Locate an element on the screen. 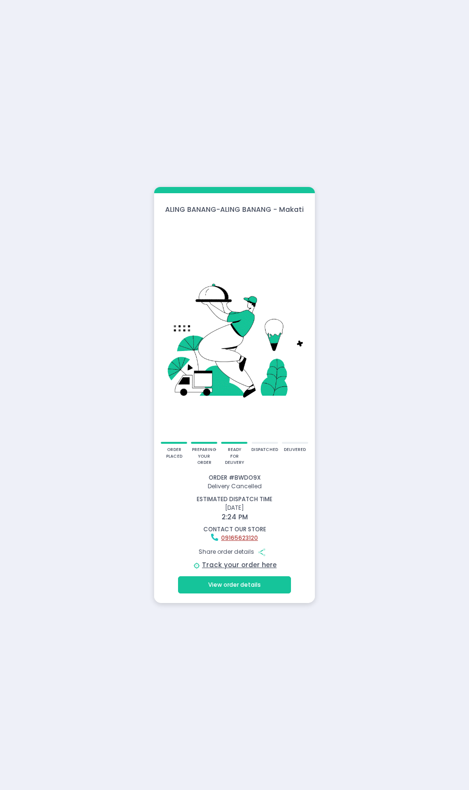 Image resolution: width=469 pixels, height=790 pixels. img: talkie is located at coordinates (234, 332).